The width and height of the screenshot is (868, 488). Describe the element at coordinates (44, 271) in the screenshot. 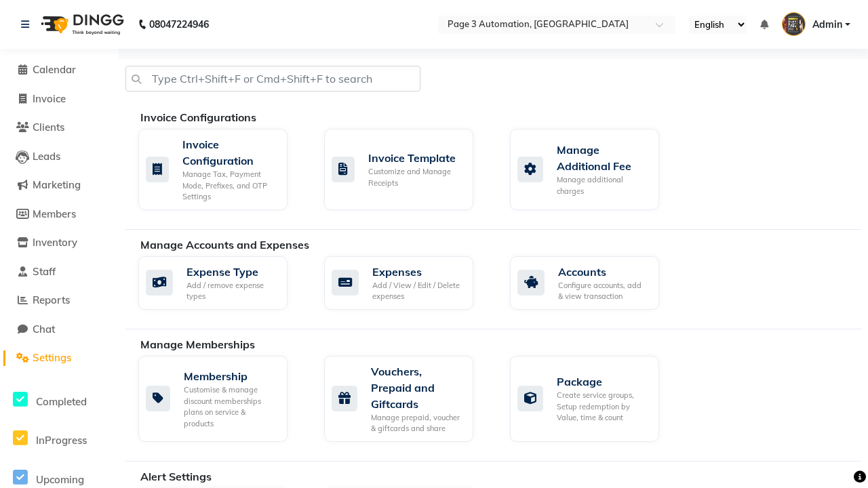

I see `span: Staff` at that location.